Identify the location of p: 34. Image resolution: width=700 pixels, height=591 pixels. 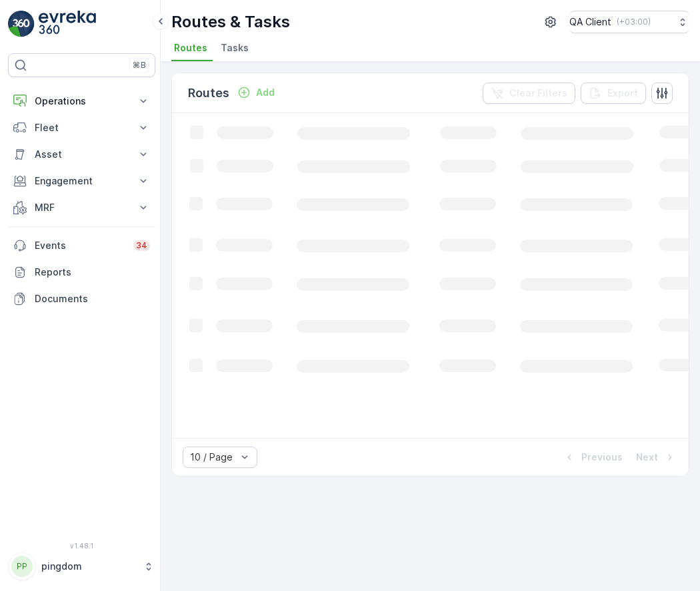
(141, 246).